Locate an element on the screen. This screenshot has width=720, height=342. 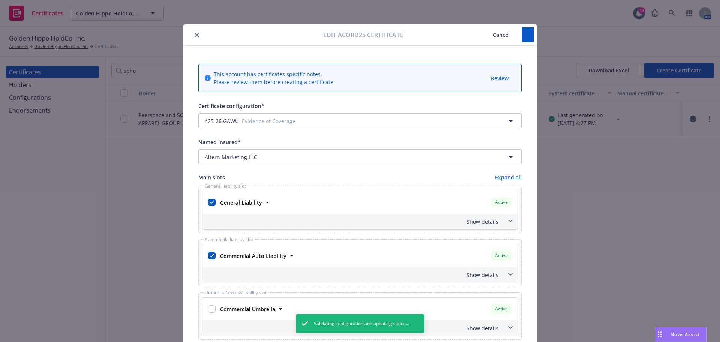
span: Automobile liability slot is located at coordinates (229, 239).